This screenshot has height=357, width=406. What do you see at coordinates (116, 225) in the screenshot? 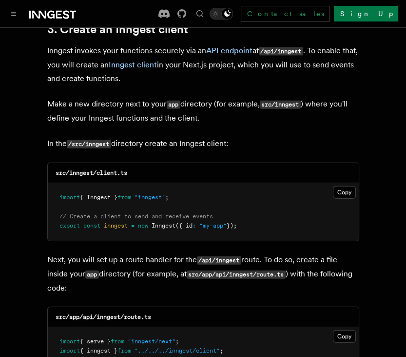
I see `span: inngest` at bounding box center [116, 225].